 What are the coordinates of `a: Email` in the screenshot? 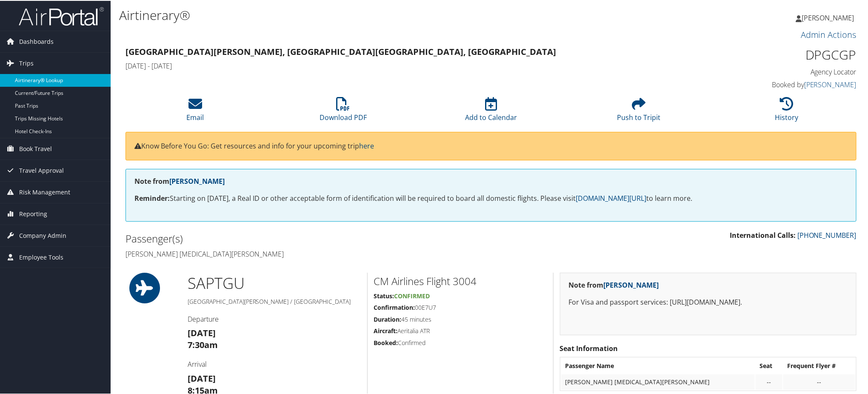 It's located at (195, 111).